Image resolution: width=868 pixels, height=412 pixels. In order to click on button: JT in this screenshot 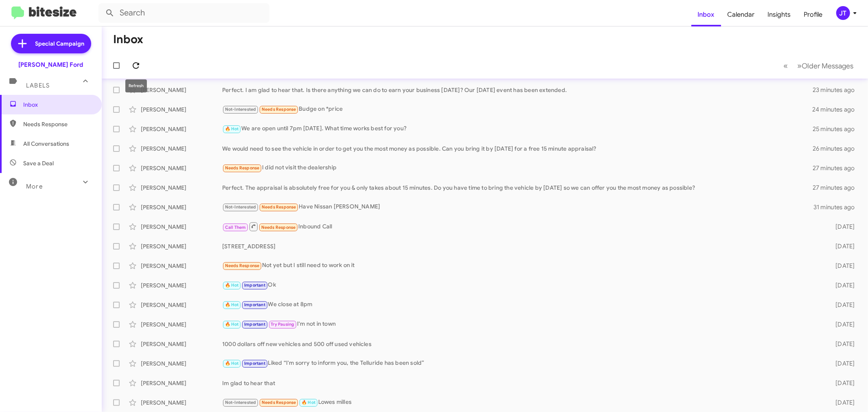, I will do `click(843, 13)`.